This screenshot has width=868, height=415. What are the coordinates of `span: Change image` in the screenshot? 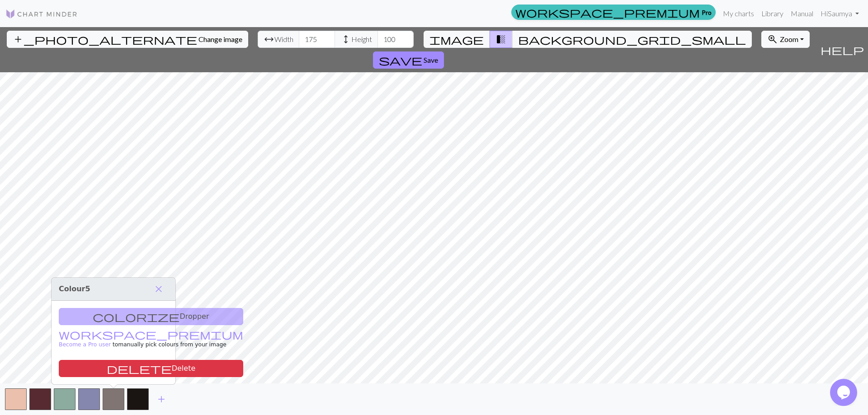 It's located at (220, 39).